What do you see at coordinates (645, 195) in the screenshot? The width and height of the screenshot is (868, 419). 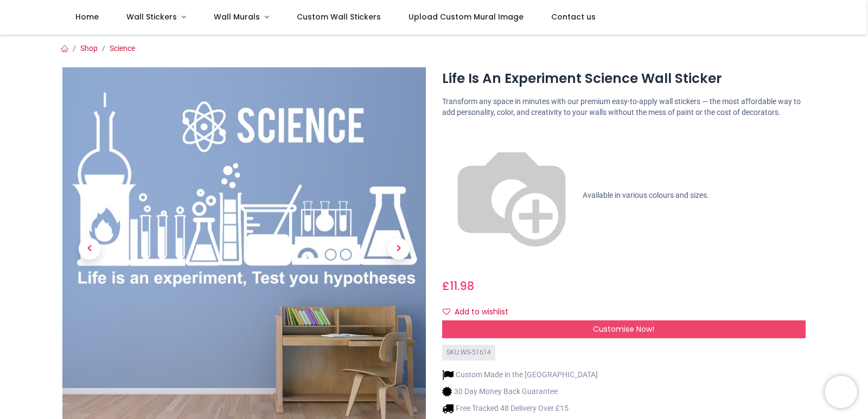 I see `span: Available in various colours and sizes.` at bounding box center [645, 195].